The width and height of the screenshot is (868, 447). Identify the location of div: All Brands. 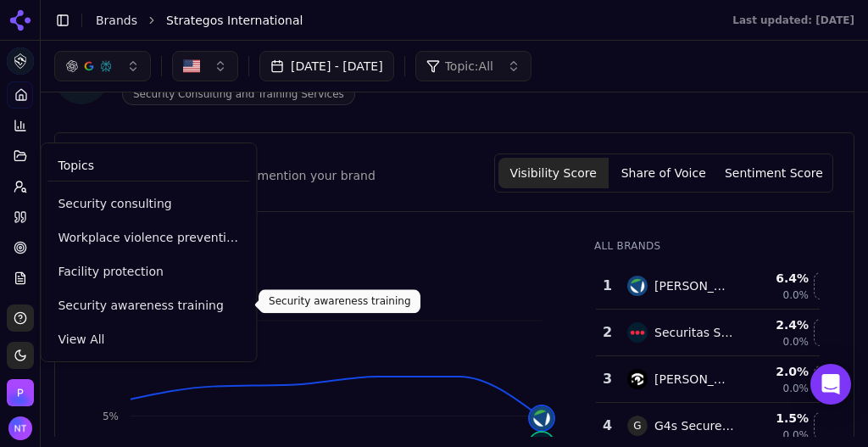
(706, 246).